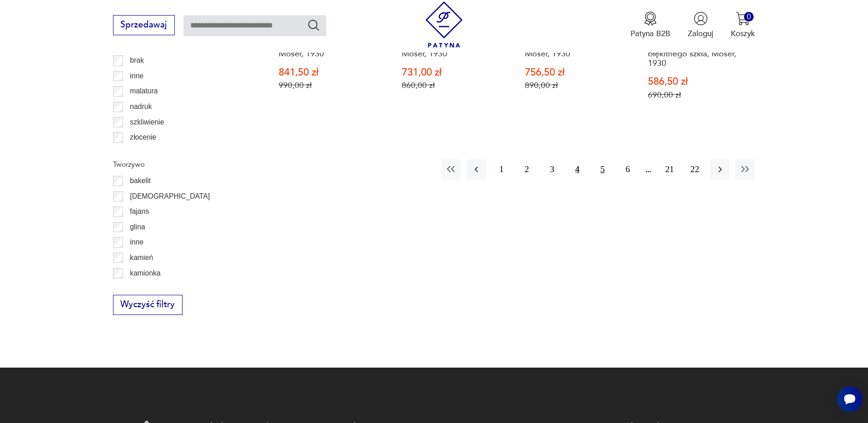 This screenshot has width=868, height=423. I want to click on p: Zaloguj, so click(701, 34).